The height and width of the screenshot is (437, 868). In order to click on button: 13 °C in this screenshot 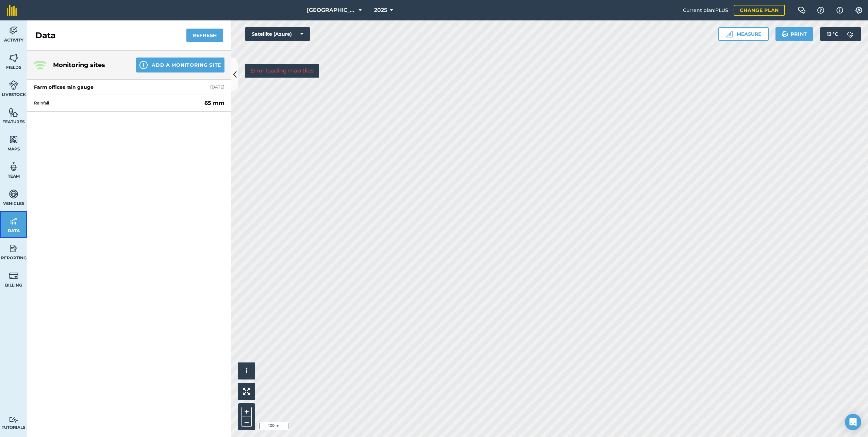, I will do `click(841, 34)`.